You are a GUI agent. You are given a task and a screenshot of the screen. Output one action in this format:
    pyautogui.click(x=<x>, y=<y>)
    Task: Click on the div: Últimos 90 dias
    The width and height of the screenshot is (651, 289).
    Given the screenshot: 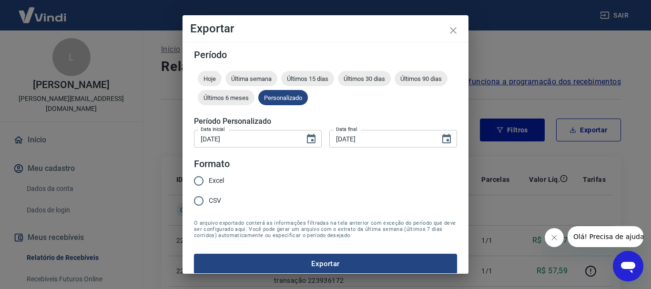 What is the action you would take?
    pyautogui.click(x=421, y=79)
    